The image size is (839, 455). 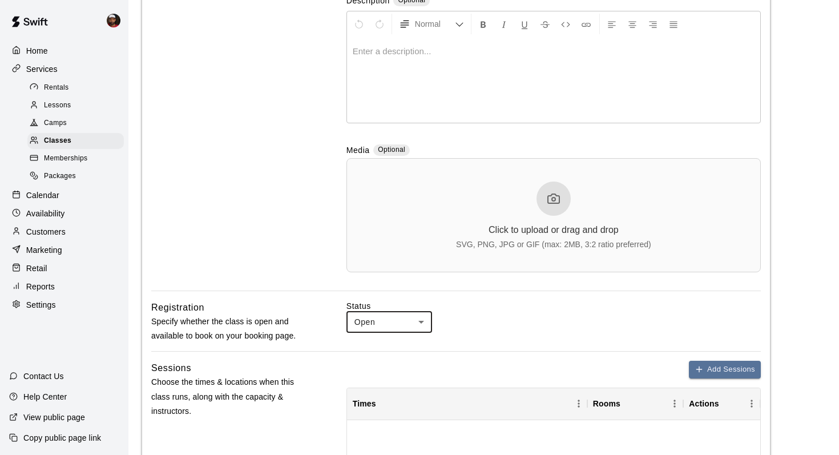 What do you see at coordinates (64, 232) in the screenshot?
I see `div: Customers` at bounding box center [64, 232].